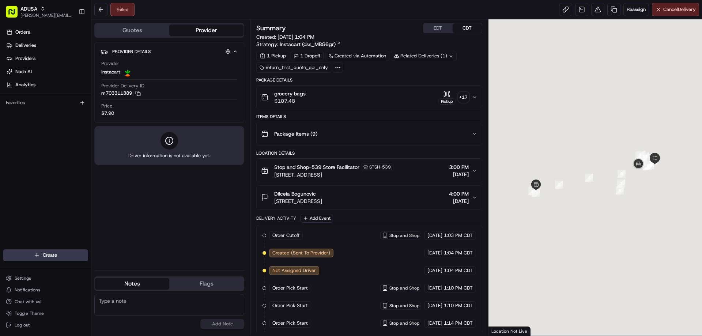 This screenshot has height=336, width=702. I want to click on button: EDT, so click(438, 28).